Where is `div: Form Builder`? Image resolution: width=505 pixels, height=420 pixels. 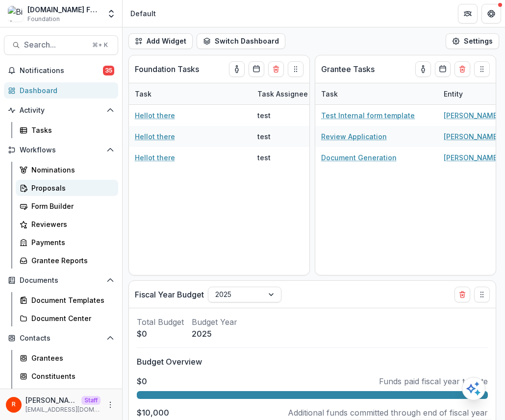 div: Form Builder is located at coordinates (71, 206).